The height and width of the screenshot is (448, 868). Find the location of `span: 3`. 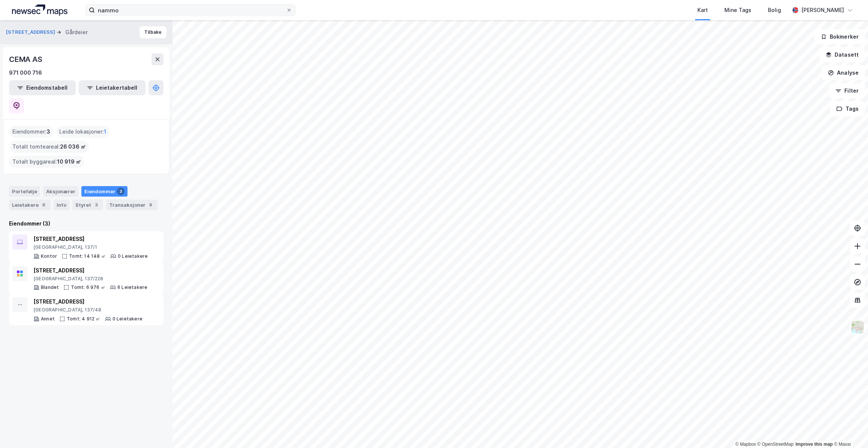

span: 3 is located at coordinates (48, 131).